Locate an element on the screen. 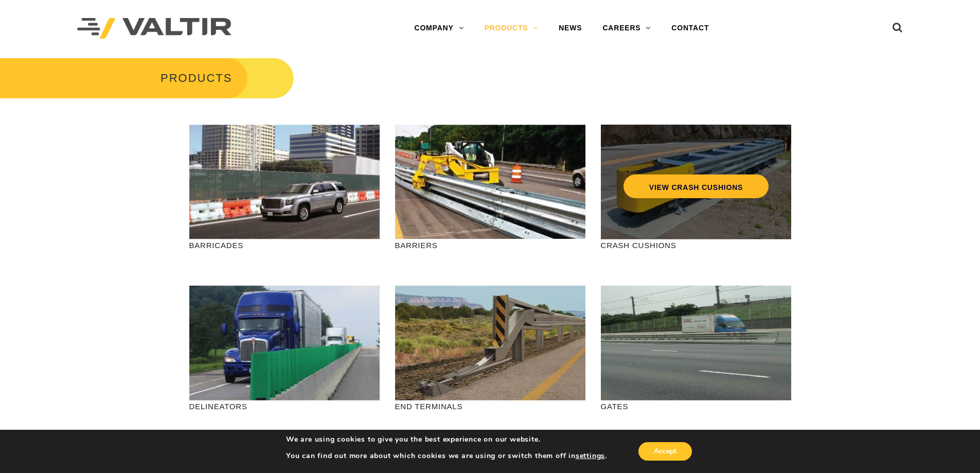 The width and height of the screenshot is (980, 473). a: CAREERS is located at coordinates (627, 28).